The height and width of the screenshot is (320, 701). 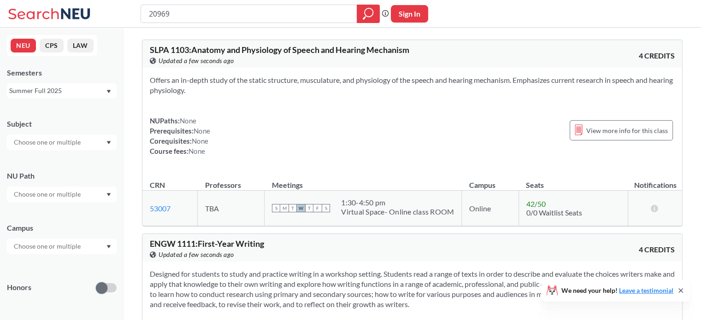 I want to click on svg: magnifying glass, so click(x=368, y=14).